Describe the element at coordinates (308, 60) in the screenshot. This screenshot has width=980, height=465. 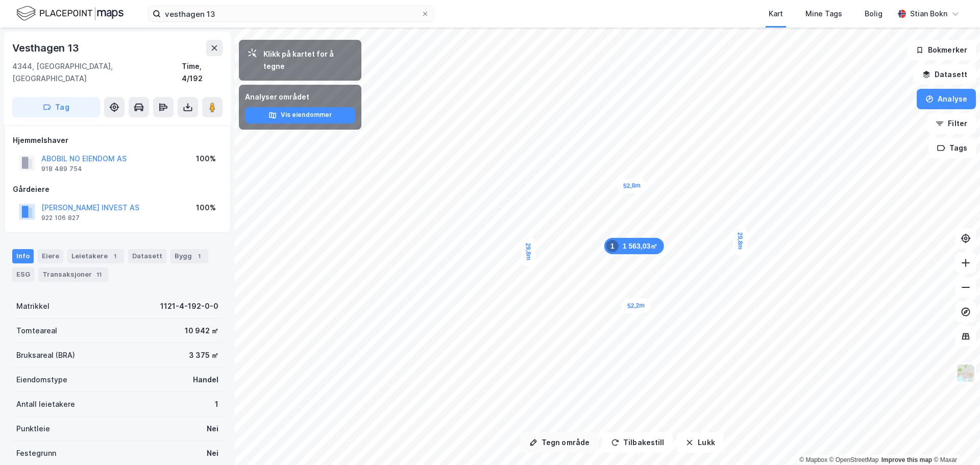
I see `div: Klikk på kartet for å tegne` at that location.